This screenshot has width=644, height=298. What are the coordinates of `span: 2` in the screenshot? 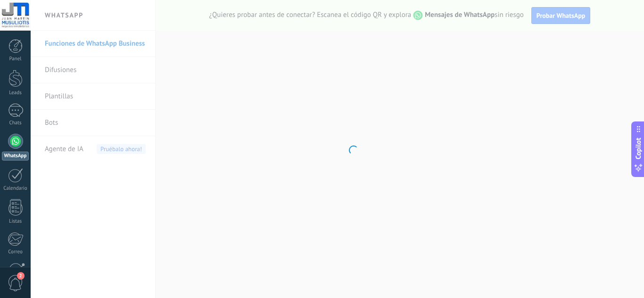 It's located at (20, 276).